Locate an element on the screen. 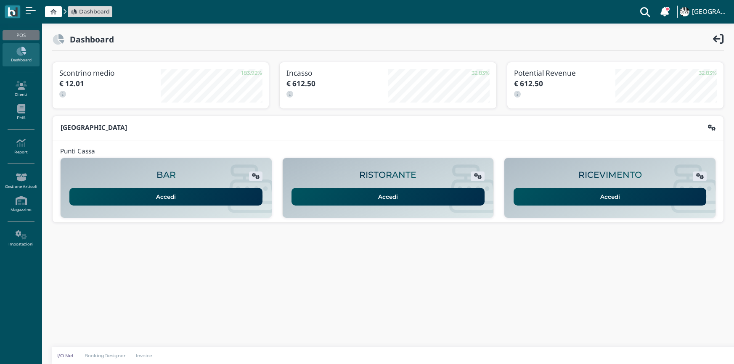  a: Gestione Articoli is located at coordinates (21, 181).